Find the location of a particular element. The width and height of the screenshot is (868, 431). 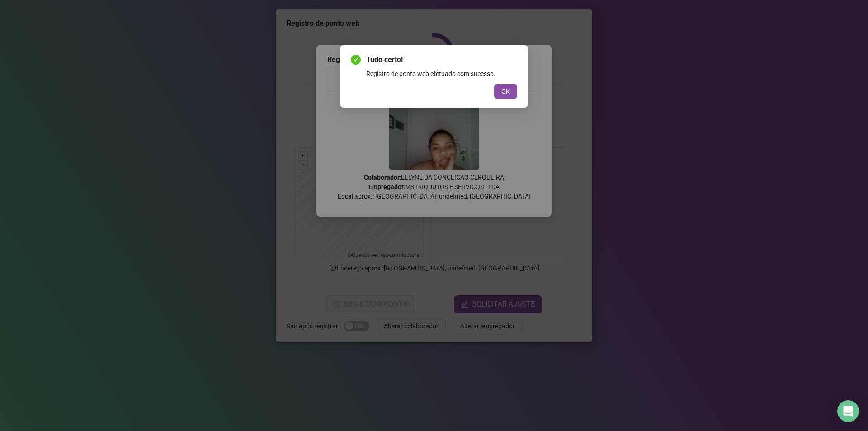

span: check-circle is located at coordinates (356, 60).